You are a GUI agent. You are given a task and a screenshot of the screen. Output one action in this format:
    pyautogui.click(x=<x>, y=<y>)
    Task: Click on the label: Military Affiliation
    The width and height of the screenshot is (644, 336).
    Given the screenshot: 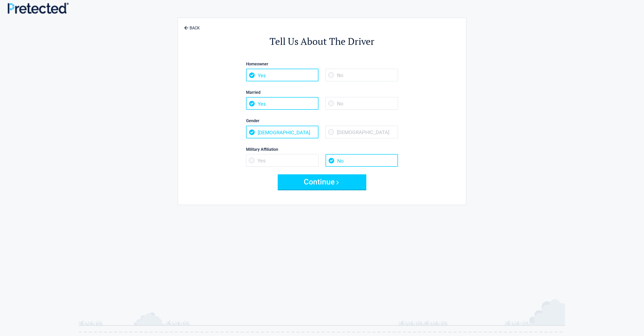 What is the action you would take?
    pyautogui.click(x=322, y=149)
    